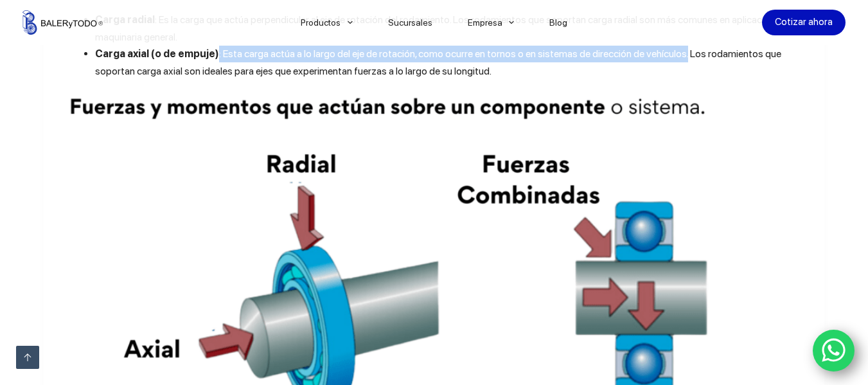 This screenshot has width=868, height=385. Describe the element at coordinates (438, 62) in the screenshot. I see `span: : Esta carga actúa a lo largo del eje de rotación, como ocurre en tornos o en sistemas de direcci...` at that location.